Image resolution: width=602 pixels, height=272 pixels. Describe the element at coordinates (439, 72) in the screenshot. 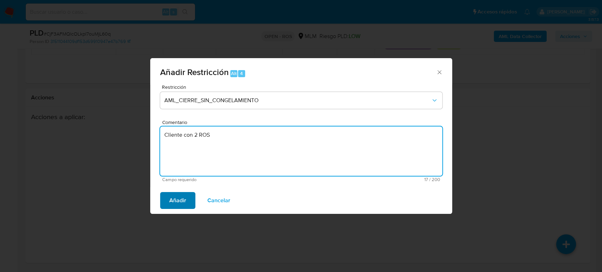

I see `button: Cerrar ventana` at that location.